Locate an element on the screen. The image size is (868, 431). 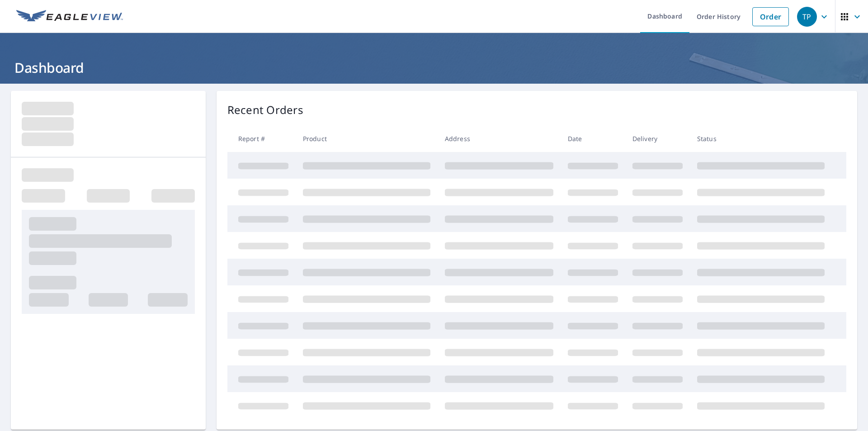
a: Order is located at coordinates (771, 17).